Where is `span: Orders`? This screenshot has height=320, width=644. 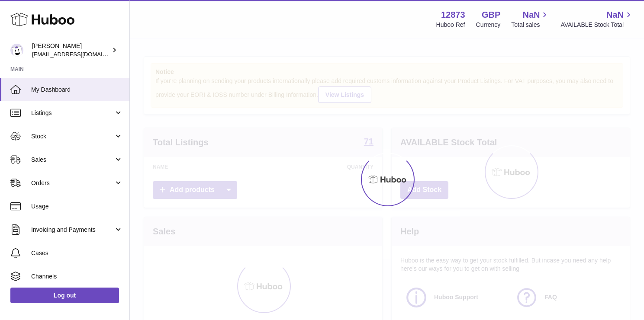
span: Orders is located at coordinates (72, 183).